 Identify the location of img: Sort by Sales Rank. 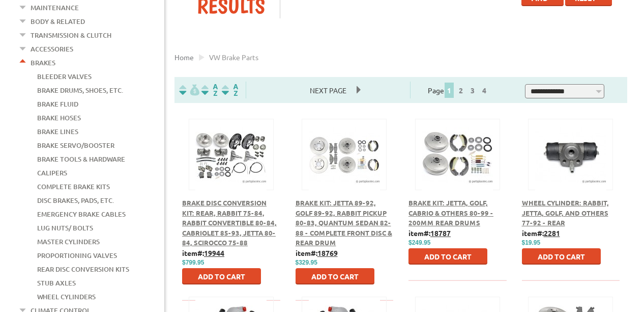
(230, 90).